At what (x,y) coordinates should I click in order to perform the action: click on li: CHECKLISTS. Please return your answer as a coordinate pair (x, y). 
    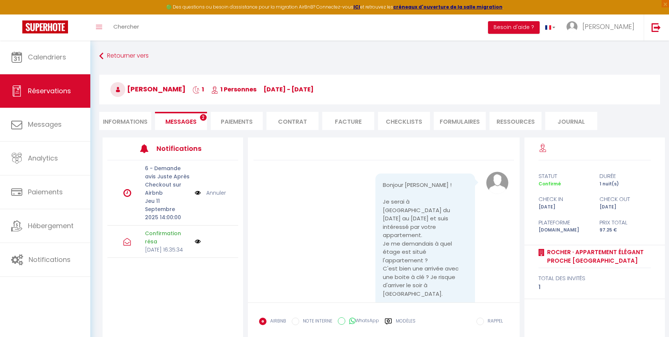
    Looking at the image, I should click on (404, 121).